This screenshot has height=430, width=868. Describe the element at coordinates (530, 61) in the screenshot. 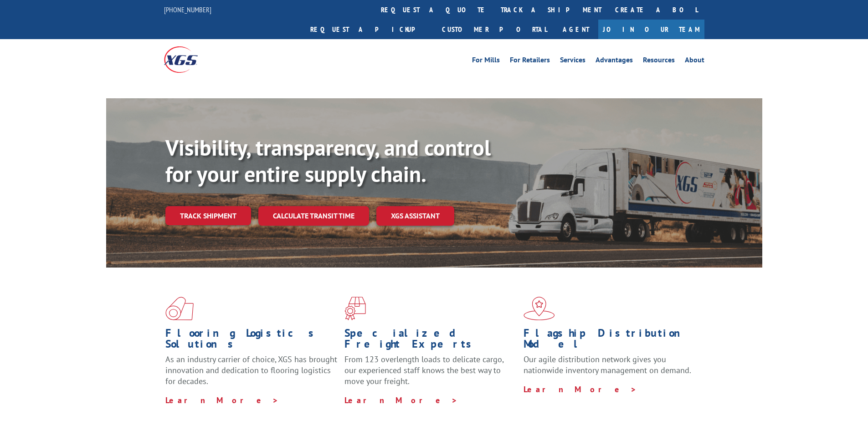

I see `a: For Retailers` at that location.